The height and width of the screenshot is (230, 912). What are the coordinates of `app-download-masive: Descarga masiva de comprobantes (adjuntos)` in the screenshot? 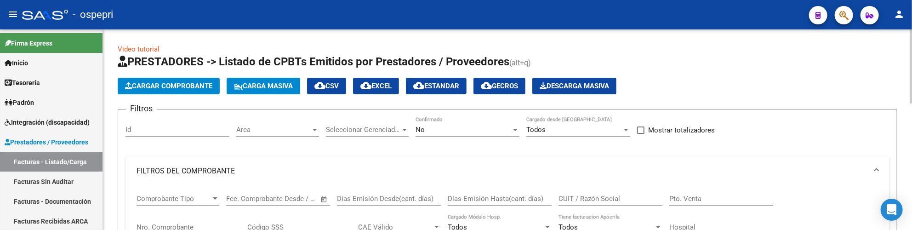 It's located at (574, 86).